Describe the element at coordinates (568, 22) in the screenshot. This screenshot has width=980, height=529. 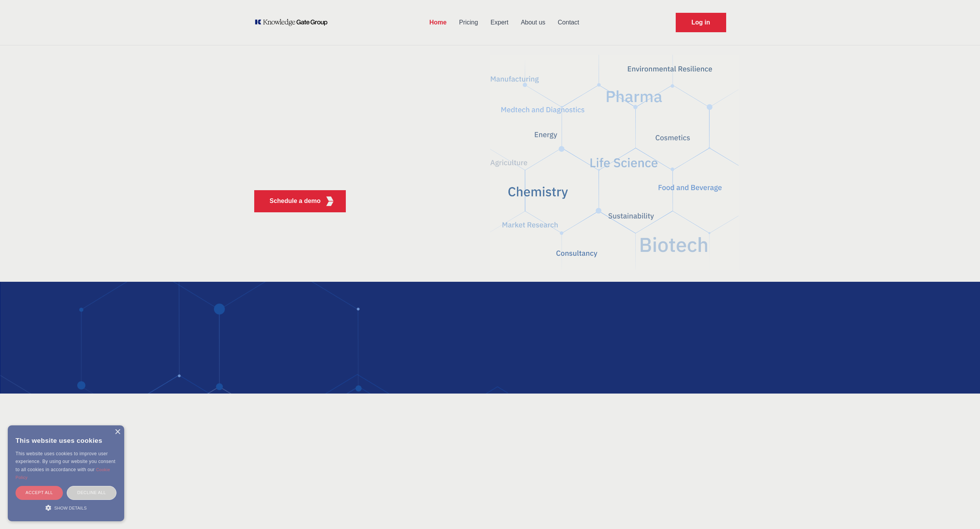
I see `a: Contact` at that location.